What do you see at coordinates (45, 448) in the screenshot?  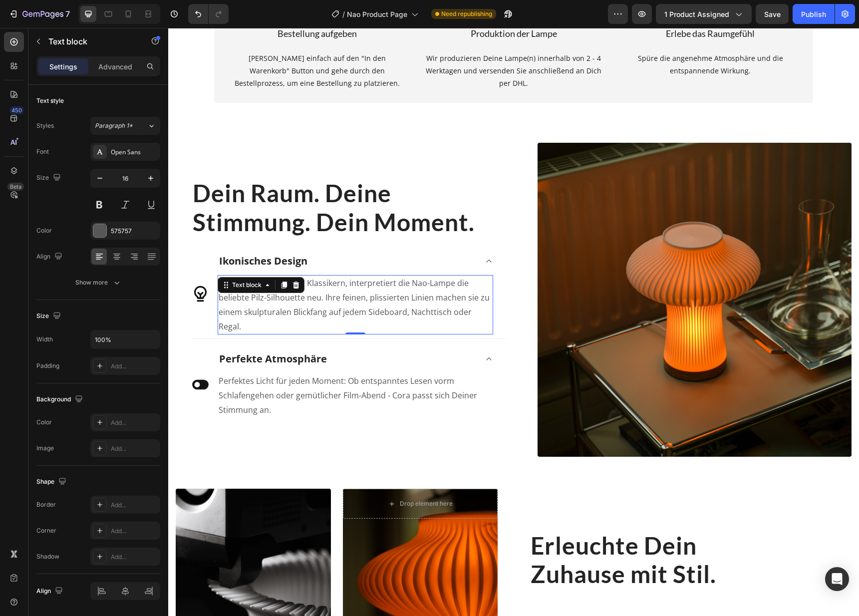 I see `div: Image` at bounding box center [45, 448].